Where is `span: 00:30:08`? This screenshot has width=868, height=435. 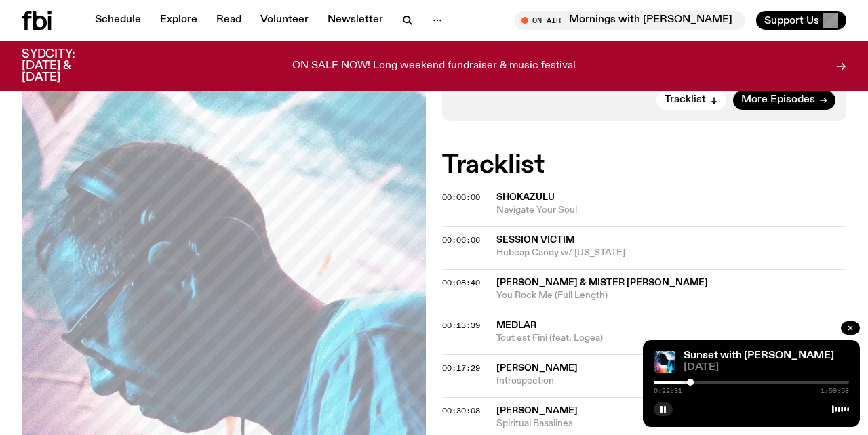 span: 00:30:08 is located at coordinates (461, 411).